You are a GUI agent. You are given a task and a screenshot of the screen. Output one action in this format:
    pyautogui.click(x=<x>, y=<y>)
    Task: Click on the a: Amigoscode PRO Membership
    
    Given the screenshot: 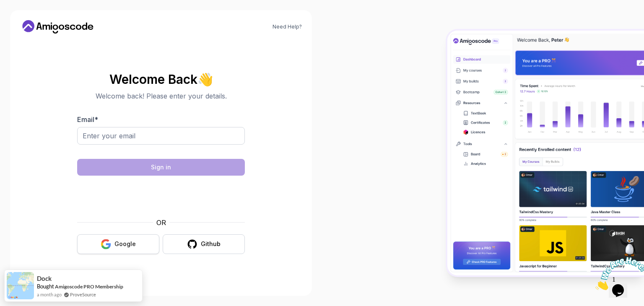 What is the action you would take?
    pyautogui.click(x=89, y=286)
    